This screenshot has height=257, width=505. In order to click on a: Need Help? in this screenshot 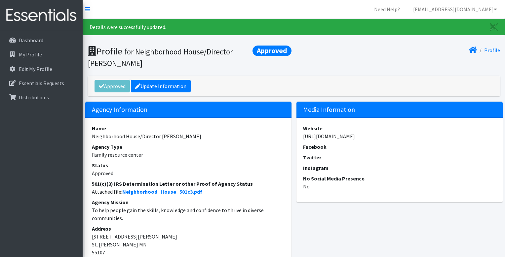, I will do `click(387, 9)`.